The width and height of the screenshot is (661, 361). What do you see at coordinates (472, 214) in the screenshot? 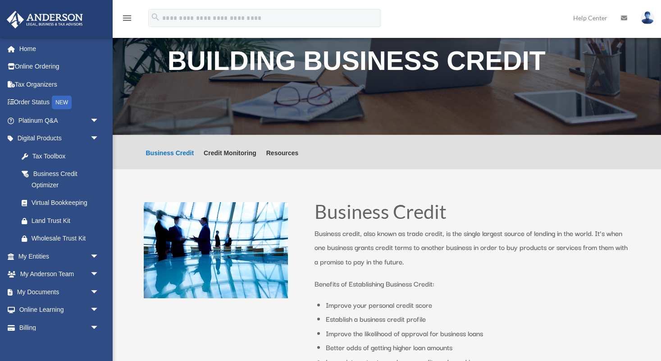
I see `h1: Business Credit` at bounding box center [472, 214].